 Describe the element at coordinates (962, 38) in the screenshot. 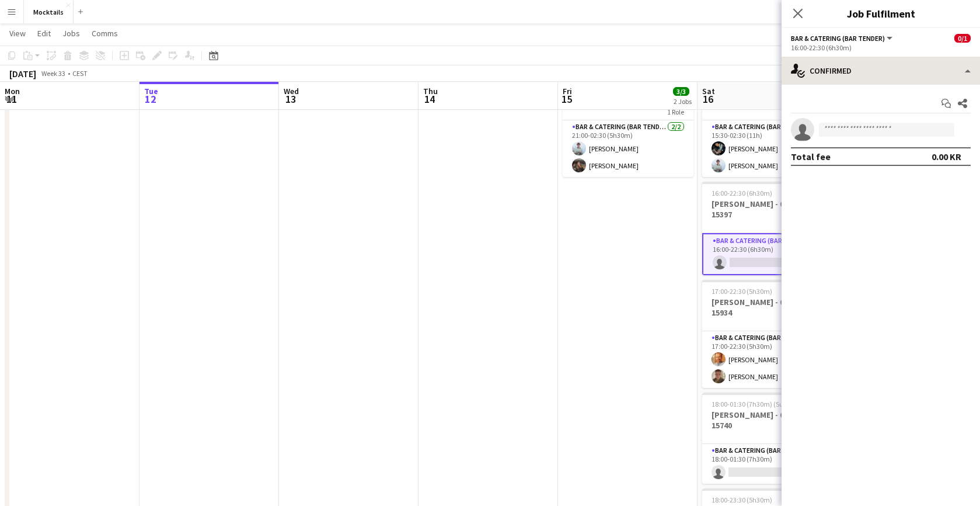

I see `span: 0/1` at that location.